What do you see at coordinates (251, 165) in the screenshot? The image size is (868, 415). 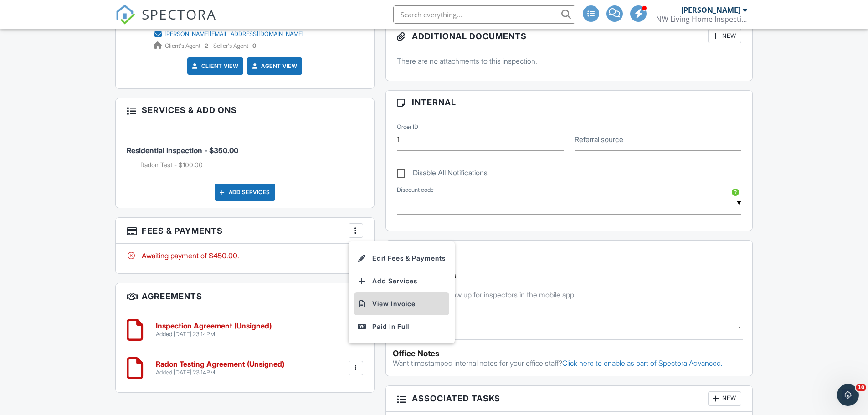 I see `li: Add on: Radon Test` at bounding box center [251, 165].